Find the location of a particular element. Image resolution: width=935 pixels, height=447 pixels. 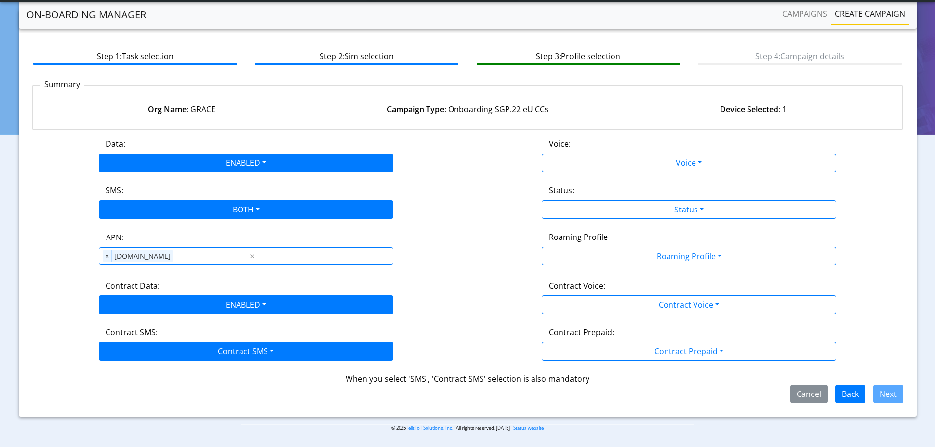

a: Campaigns is located at coordinates (804, 14).